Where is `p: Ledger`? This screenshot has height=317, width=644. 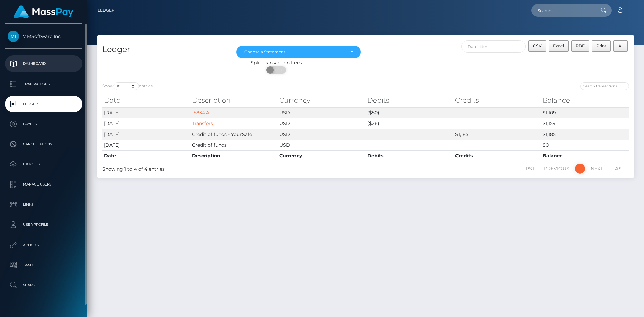 p: Ledger is located at coordinates (44, 104).